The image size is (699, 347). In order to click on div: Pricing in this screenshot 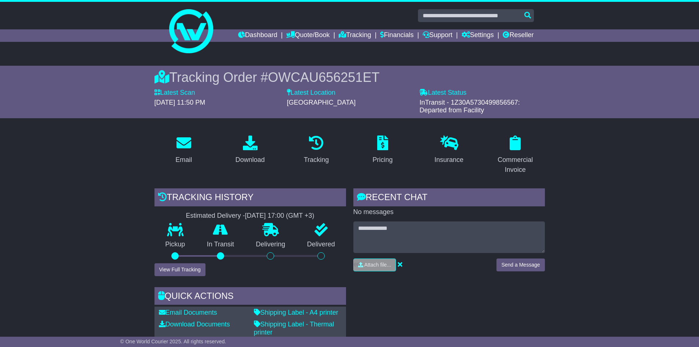, I will do `click(382, 160)`.